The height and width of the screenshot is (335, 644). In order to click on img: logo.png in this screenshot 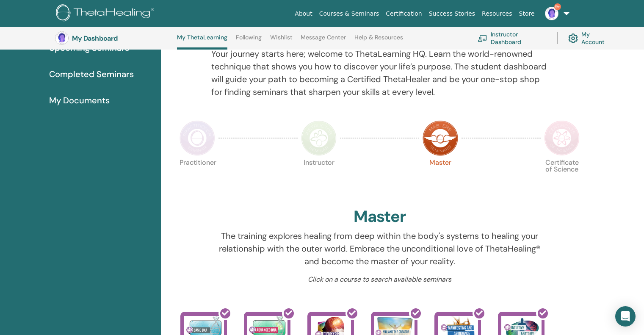, I will do `click(106, 14)`.